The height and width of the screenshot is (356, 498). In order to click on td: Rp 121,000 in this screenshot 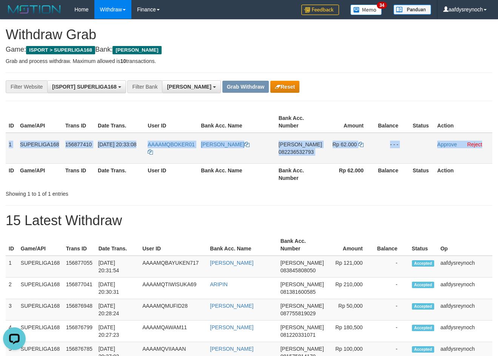, I will do `click(350, 267)`.